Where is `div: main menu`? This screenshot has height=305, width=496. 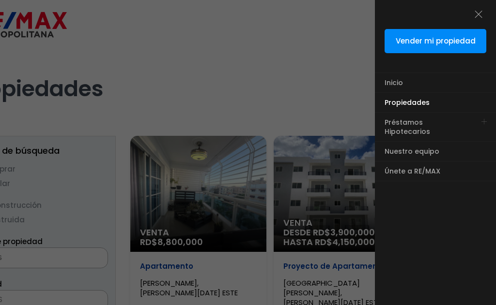
div: main menu is located at coordinates (435, 127).